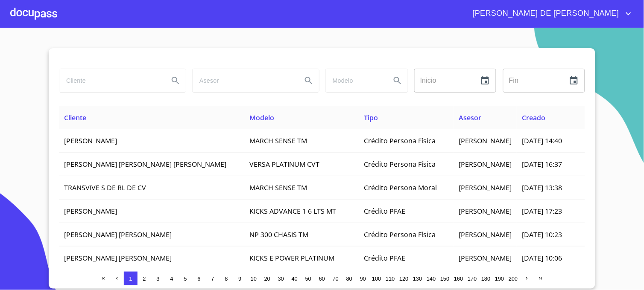 The width and height of the screenshot is (644, 290). Describe the element at coordinates (105, 188) in the screenshot. I see `span: TRANSVIVE S DE RL DE CV` at that location.